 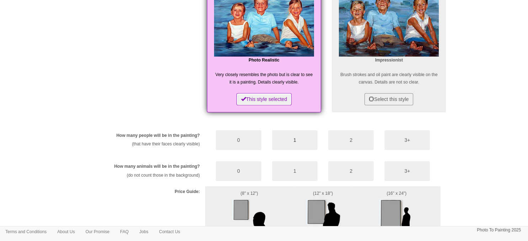 What do you see at coordinates (264, 79) in the screenshot?
I see `p: Very closely resembles the photo but is clear to see it is a painting. Details clearly visible.` at bounding box center [264, 79].